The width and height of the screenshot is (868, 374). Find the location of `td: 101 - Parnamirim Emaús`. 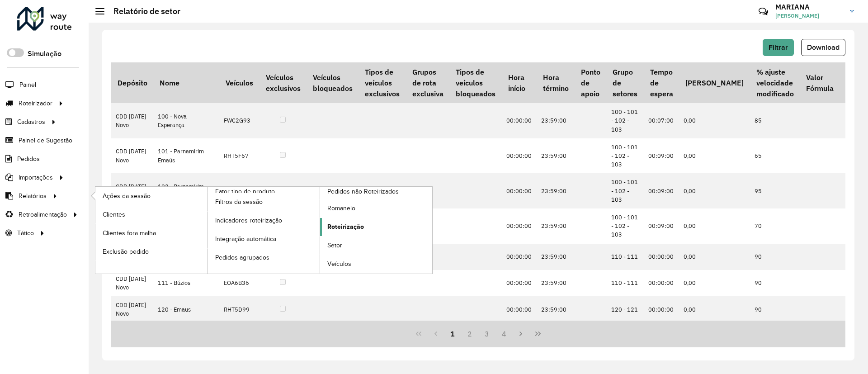

td: 101 - Parnamirim Emaús is located at coordinates (186, 156).